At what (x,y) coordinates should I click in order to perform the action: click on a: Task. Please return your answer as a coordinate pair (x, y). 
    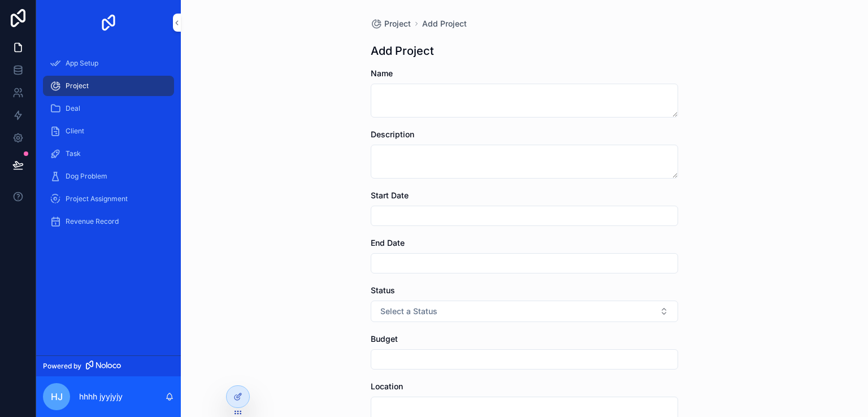
    Looking at the image, I should click on (108, 154).